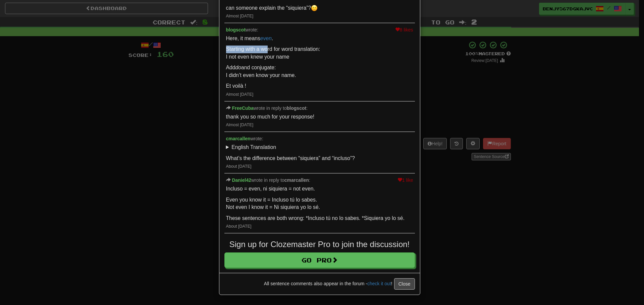  Describe the element at coordinates (320, 71) in the screenshot. I see `p: Add and conjugate: I didn’t even know your name.` at that location.